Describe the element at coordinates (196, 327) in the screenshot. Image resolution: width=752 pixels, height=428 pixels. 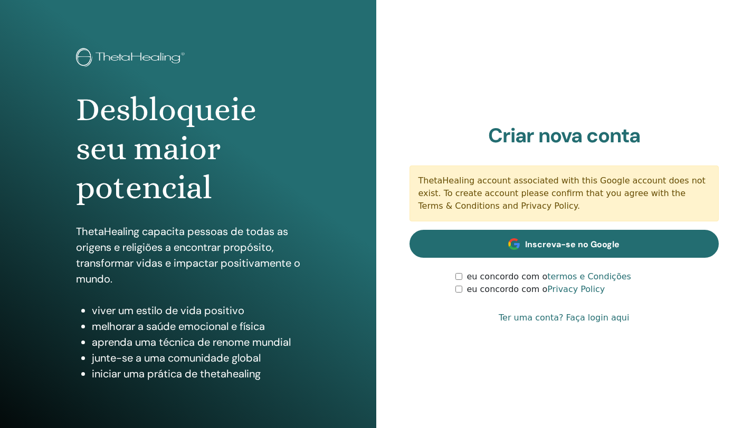
I see `li: melhorar a saúde emocional e física` at that location.